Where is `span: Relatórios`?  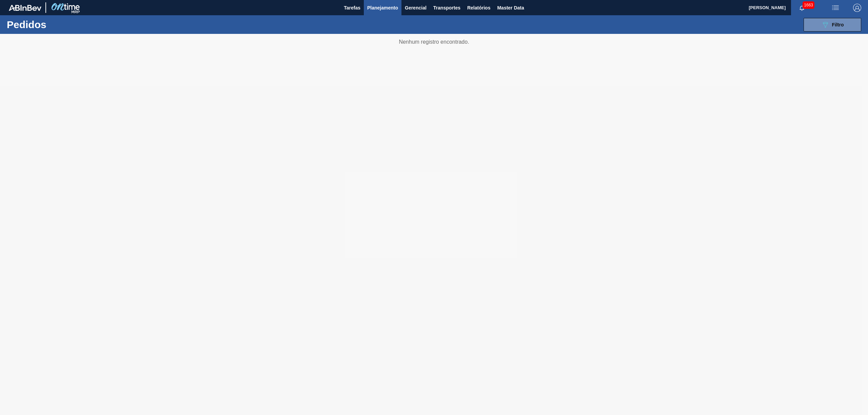 span: Relatórios is located at coordinates (479, 8).